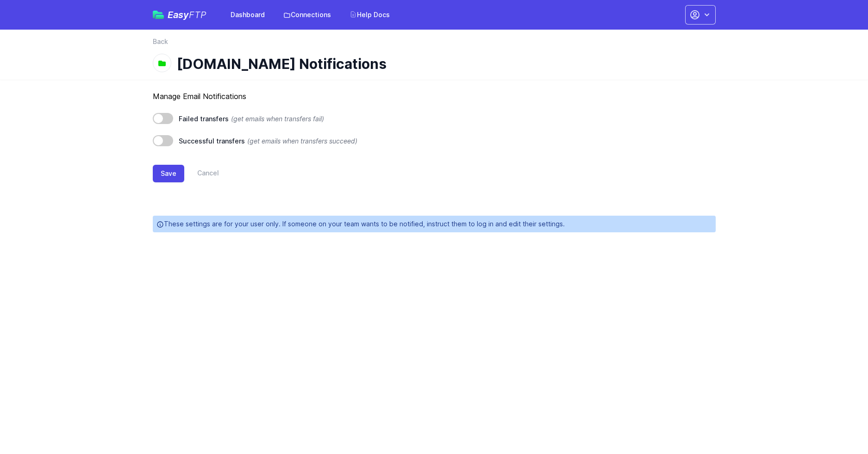  What do you see at coordinates (187, 15) in the screenshot?
I see `span: Easy` at bounding box center [187, 15].